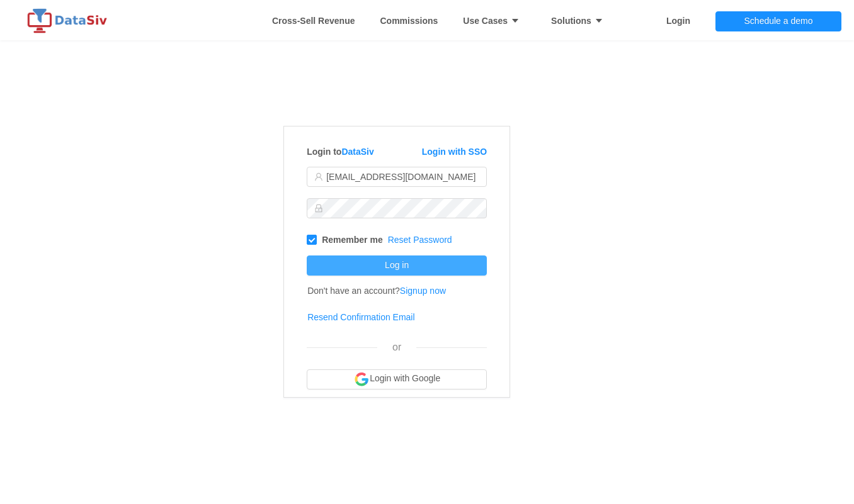  Describe the element at coordinates (422, 291) in the screenshot. I see `a: Signup now` at that location.